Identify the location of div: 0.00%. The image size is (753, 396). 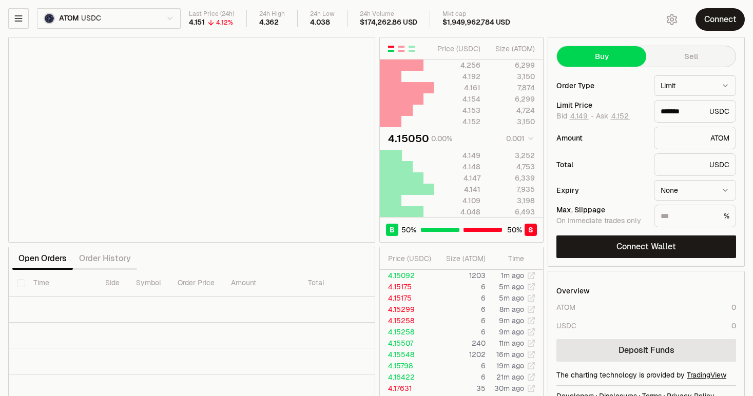
(441, 139).